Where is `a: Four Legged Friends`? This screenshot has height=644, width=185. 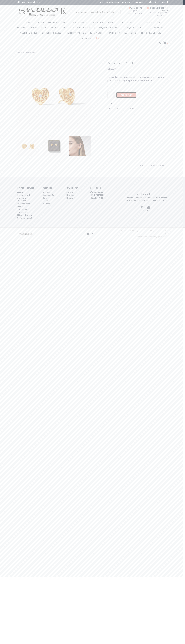 a: Four Legged Friends is located at coordinates (28, 29).